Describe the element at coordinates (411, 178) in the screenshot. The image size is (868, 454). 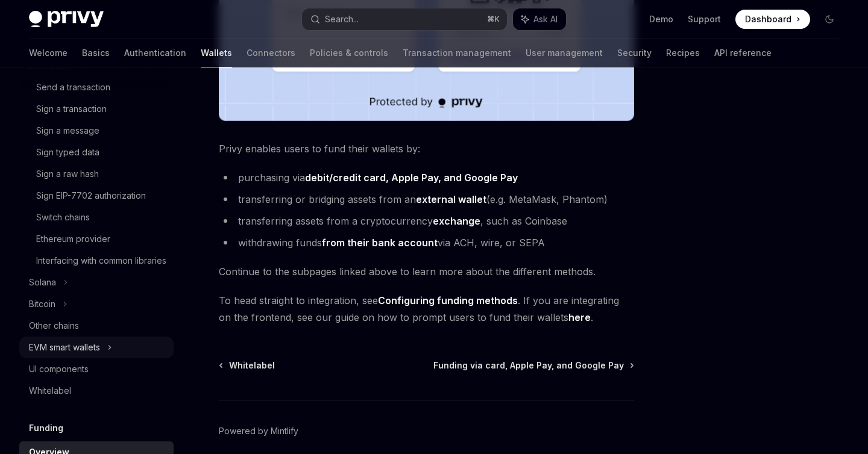
I see `a: debit/credit card, Apple Pay, and Google Pay` at that location.